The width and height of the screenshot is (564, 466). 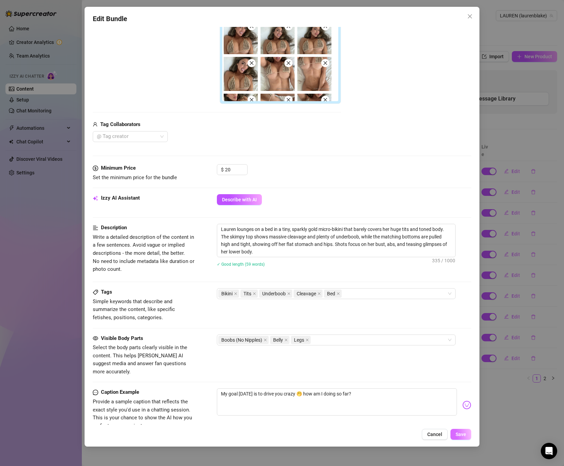 I want to click on button: Save, so click(x=461, y=435).